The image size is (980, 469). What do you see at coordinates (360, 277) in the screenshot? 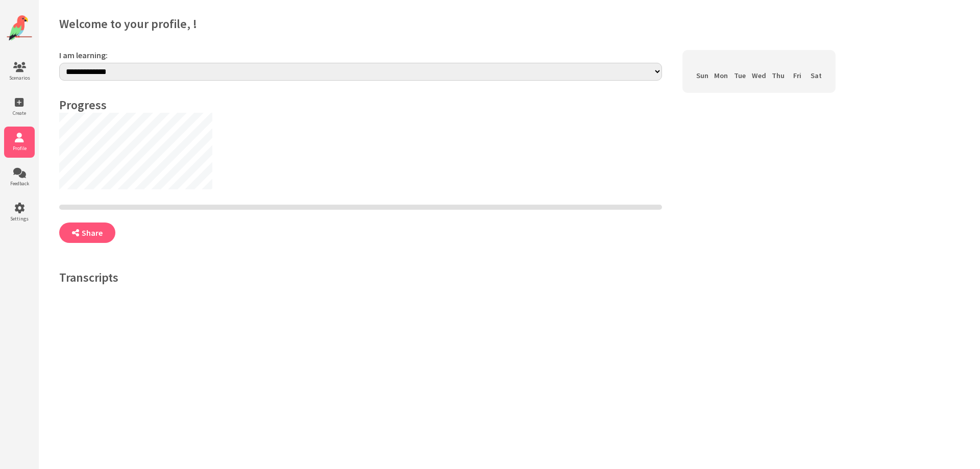
I see `h4: Transcripts` at bounding box center [360, 277].